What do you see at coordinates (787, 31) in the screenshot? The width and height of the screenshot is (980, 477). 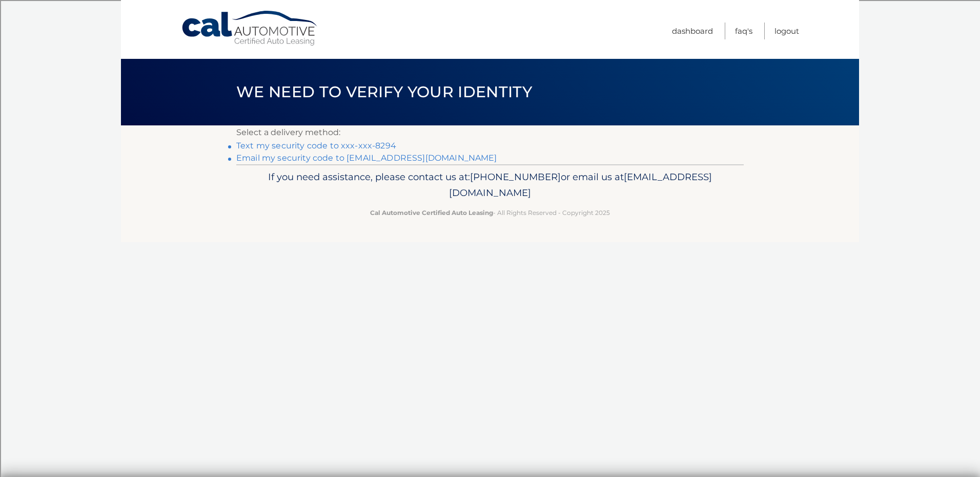 I see `a: Logout` at bounding box center [787, 31].